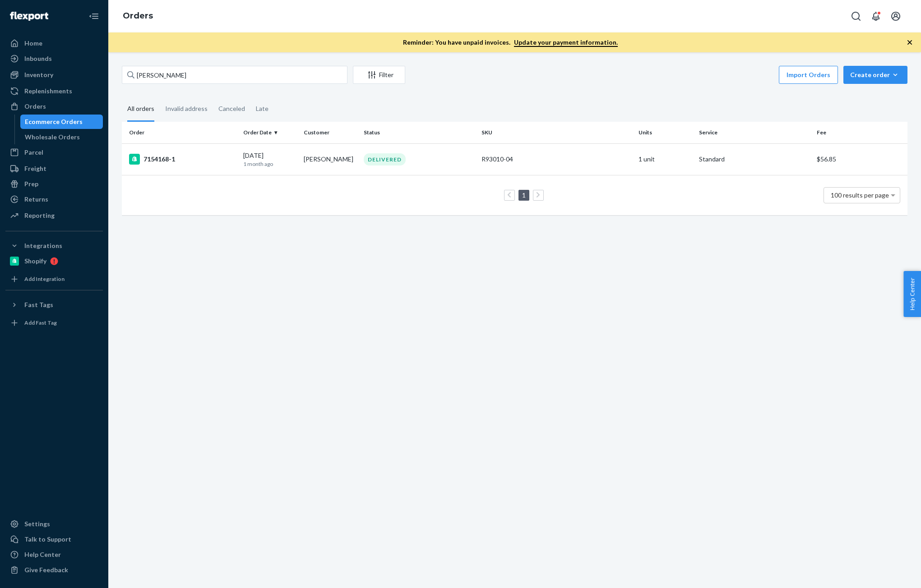 This screenshot has height=588, width=921. Describe the element at coordinates (665, 133) in the screenshot. I see `th: Units` at that location.